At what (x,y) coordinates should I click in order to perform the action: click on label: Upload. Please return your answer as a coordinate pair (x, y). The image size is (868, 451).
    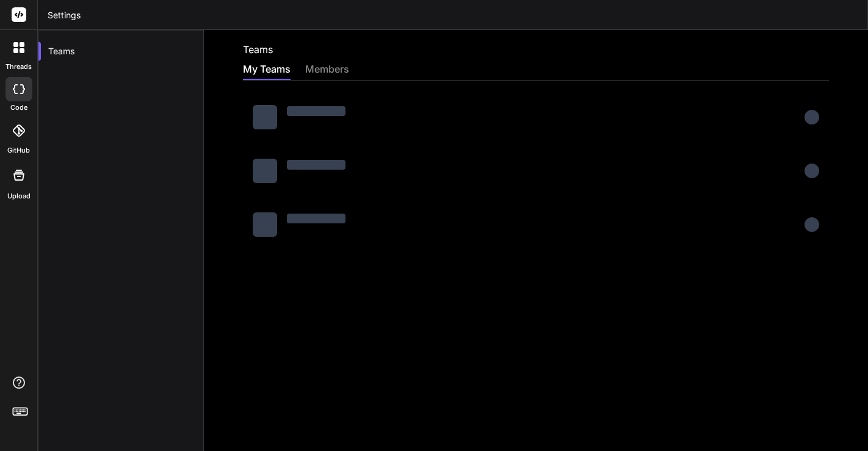
    Looking at the image, I should click on (19, 196).